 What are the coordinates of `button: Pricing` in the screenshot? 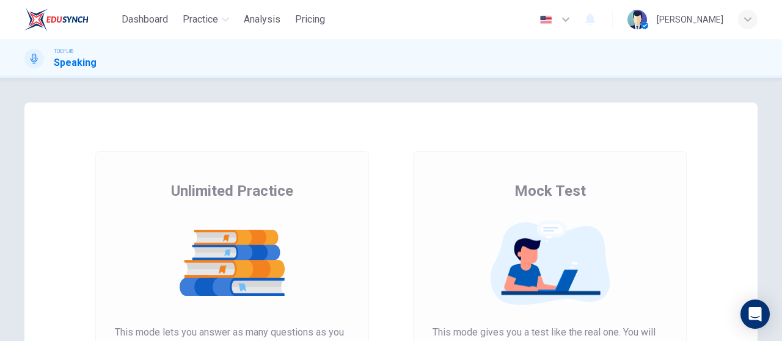 It's located at (310, 20).